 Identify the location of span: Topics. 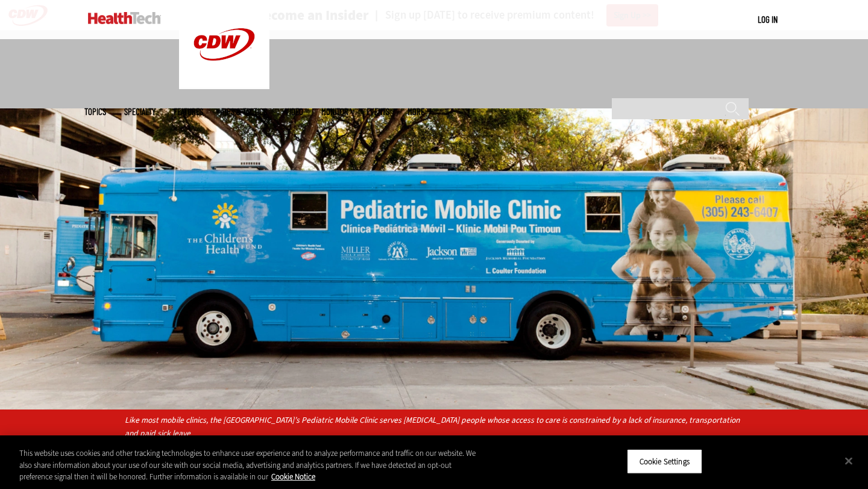
(96, 111).